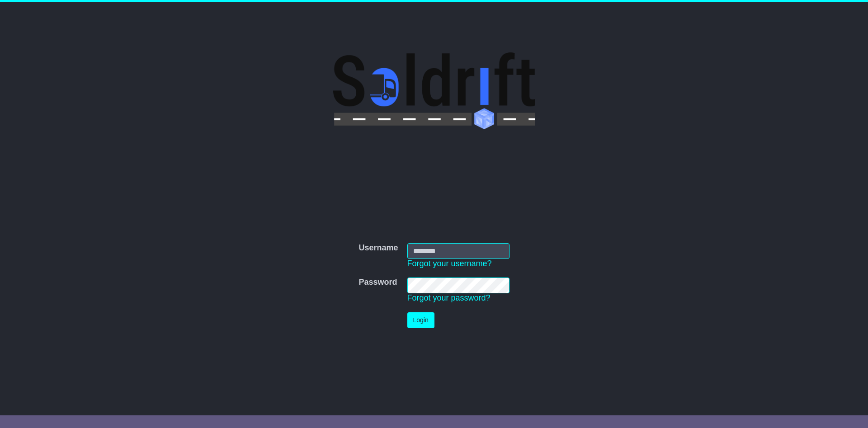 The height and width of the screenshot is (428, 868). I want to click on label: Username, so click(378, 248).